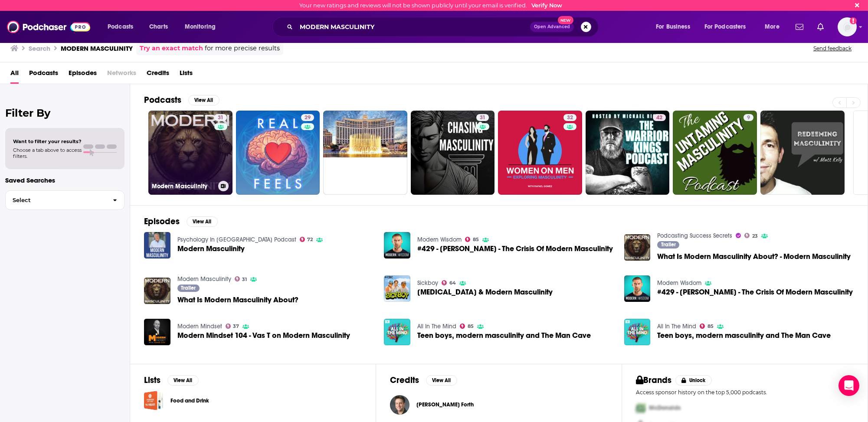 This screenshot has height=422, width=868. What do you see at coordinates (171, 380) in the screenshot?
I see `a: ListsView All` at bounding box center [171, 380].